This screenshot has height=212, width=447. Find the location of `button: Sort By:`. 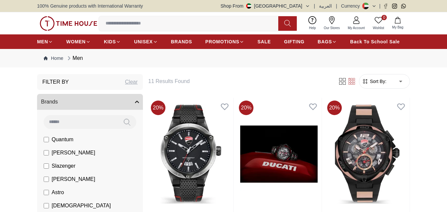

button: Sort By: is located at coordinates (374, 81).